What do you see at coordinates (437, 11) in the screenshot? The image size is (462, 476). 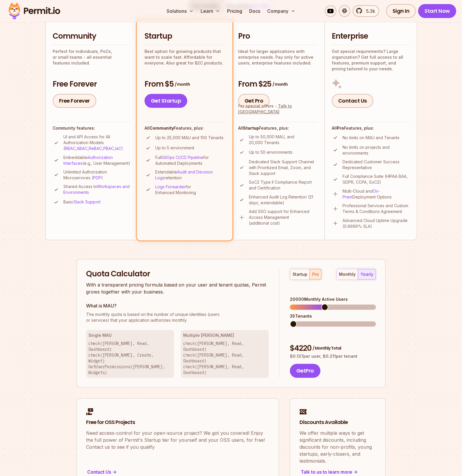 I see `a: Start Now` at bounding box center [437, 11].